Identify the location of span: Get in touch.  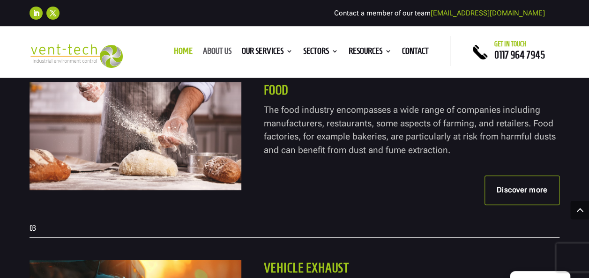
(510, 44).